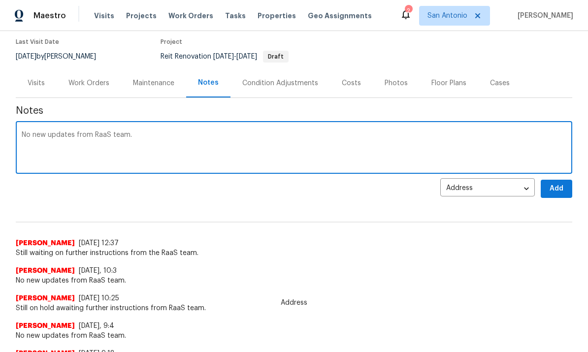  Describe the element at coordinates (294, 111) in the screenshot. I see `span: Notes` at that location.